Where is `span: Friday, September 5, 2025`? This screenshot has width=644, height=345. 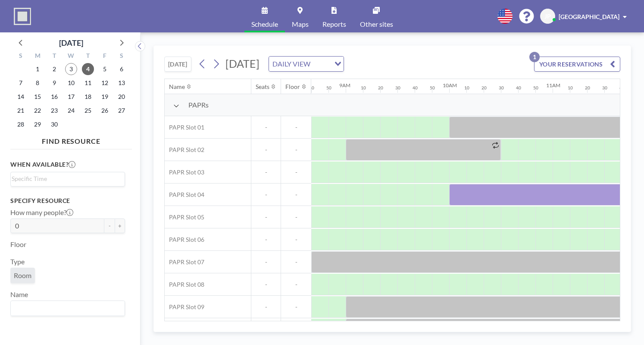
span: Friday, September 5, 2025 is located at coordinates (104, 69).